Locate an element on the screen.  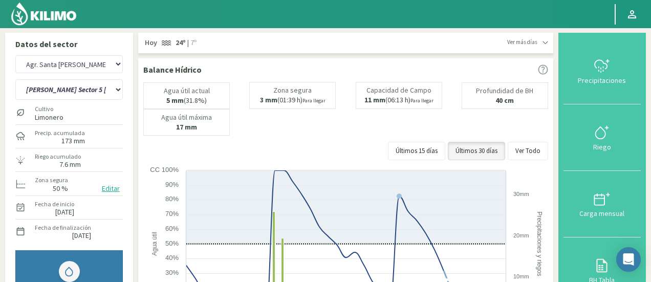
text: 80% is located at coordinates (172, 199).